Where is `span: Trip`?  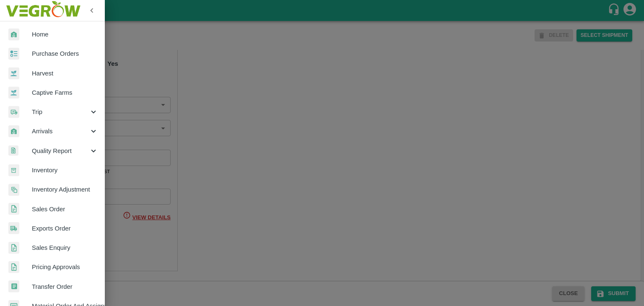 span: Trip is located at coordinates (60, 112).